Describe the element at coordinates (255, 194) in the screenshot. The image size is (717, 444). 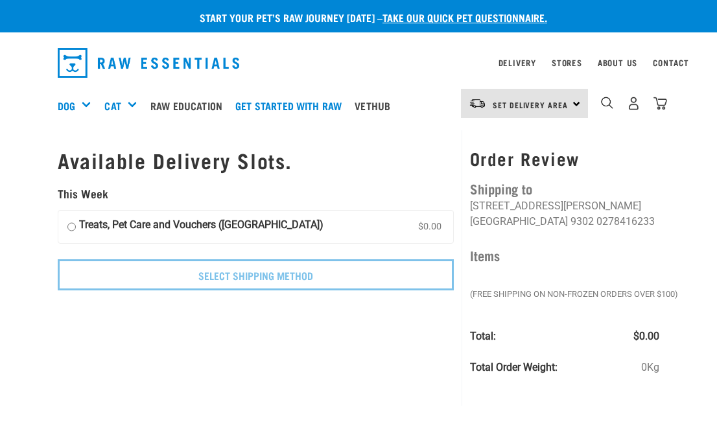
I see `h5: This Week` at that location.